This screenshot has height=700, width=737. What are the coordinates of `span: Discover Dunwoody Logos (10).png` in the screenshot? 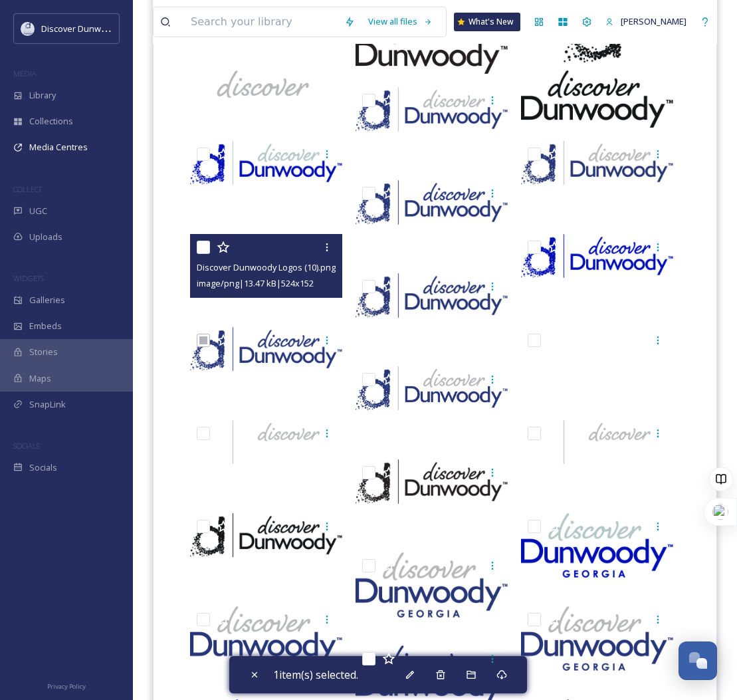 It's located at (266, 267).